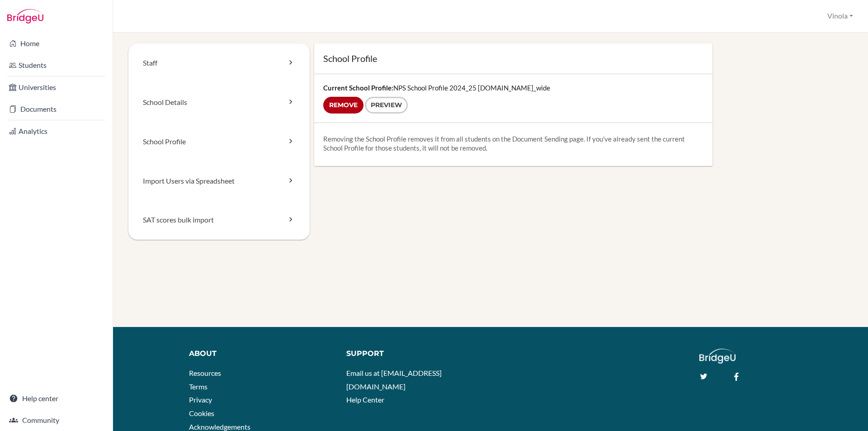 Image resolution: width=868 pixels, height=431 pixels. Describe the element at coordinates (56, 65) in the screenshot. I see `a: Students` at that location.